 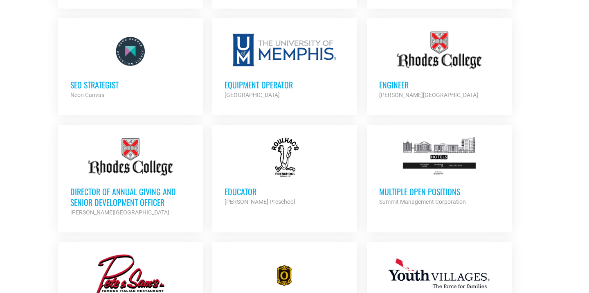 What do you see at coordinates (87, 95) in the screenshot?
I see `strong: Neon Canvas` at bounding box center [87, 95].